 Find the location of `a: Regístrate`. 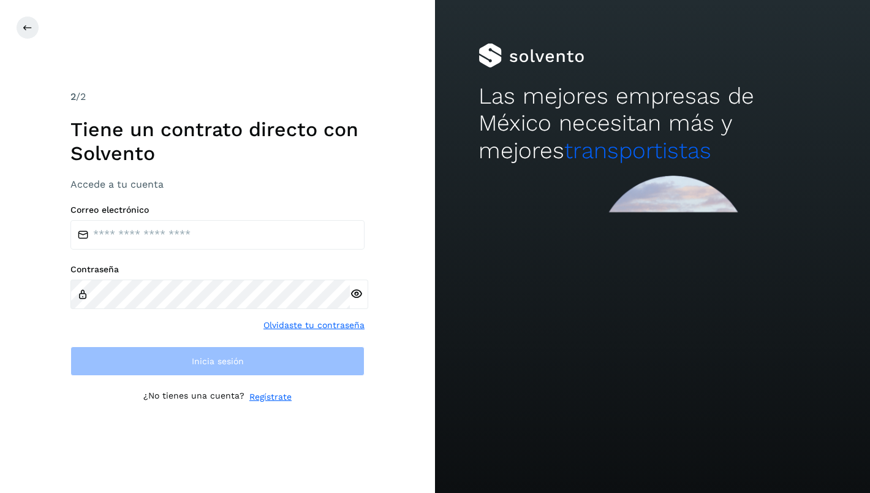

a: Regístrate is located at coordinates (270, 397).